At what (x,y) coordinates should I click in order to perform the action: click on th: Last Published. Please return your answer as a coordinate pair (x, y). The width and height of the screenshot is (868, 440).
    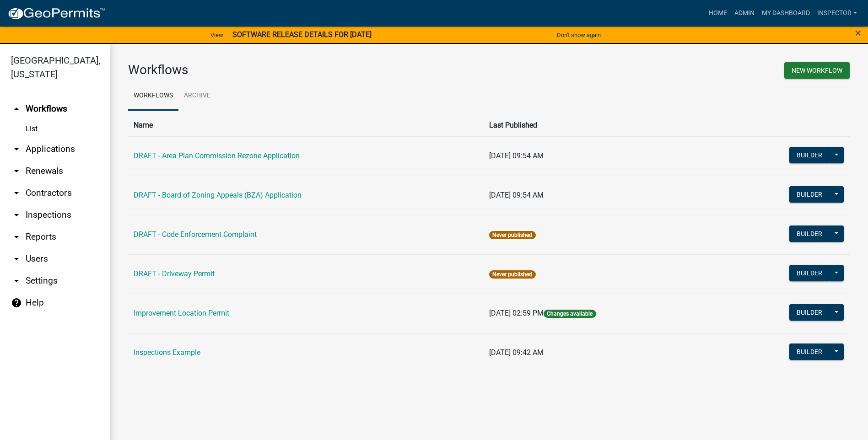
    Looking at the image, I should click on (601, 125).